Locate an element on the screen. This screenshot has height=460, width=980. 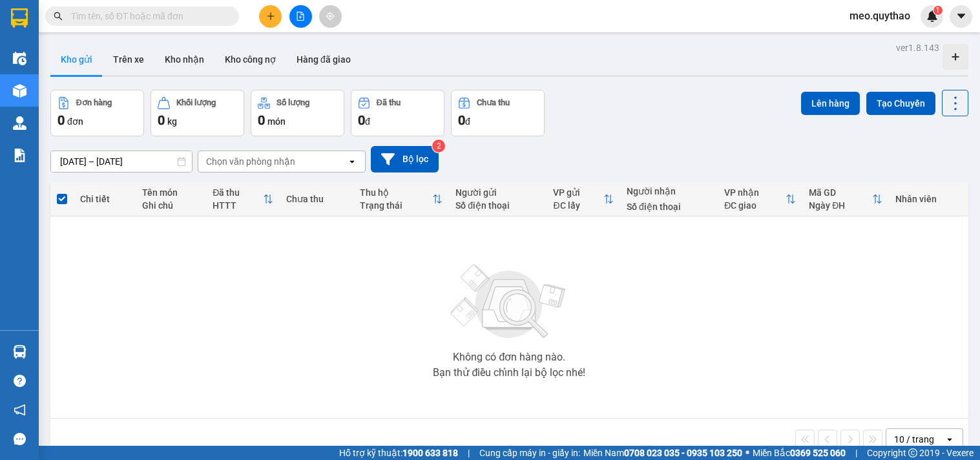
img: solution-icon is located at coordinates (20, 155).